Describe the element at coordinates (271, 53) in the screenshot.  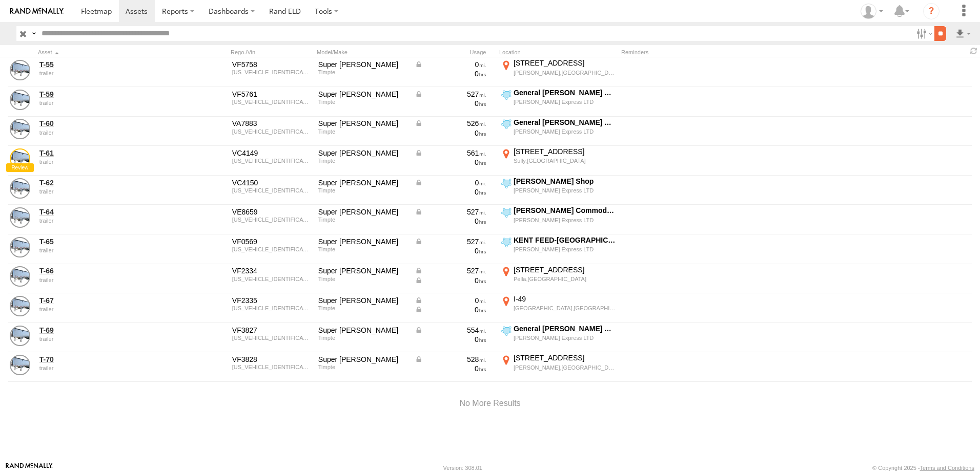
I see `div: Rego./Vin` at that location.